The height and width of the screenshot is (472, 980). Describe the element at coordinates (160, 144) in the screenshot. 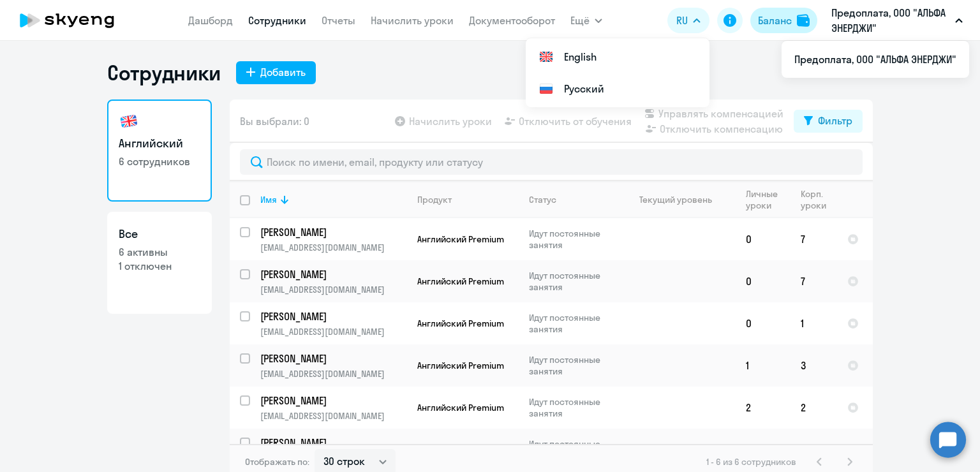

I see `h3: Английский` at that location.